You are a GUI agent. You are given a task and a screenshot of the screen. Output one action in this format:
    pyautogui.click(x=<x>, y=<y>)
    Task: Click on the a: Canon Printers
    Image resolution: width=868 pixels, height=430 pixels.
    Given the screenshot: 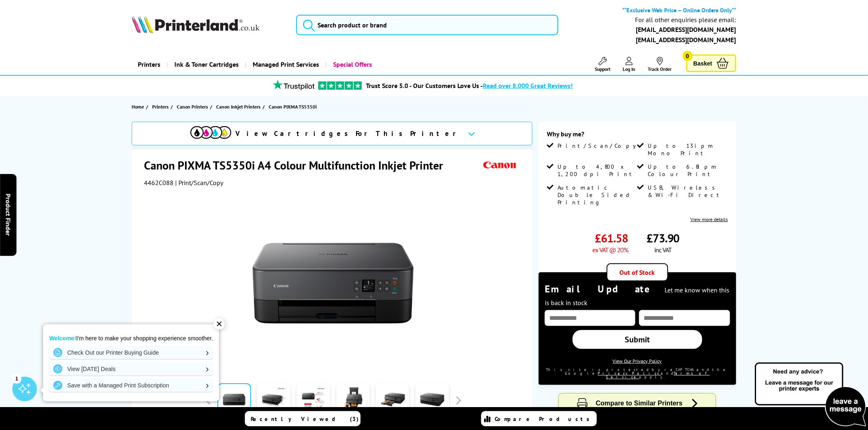 What is the action you would take?
    pyautogui.click(x=193, y=106)
    